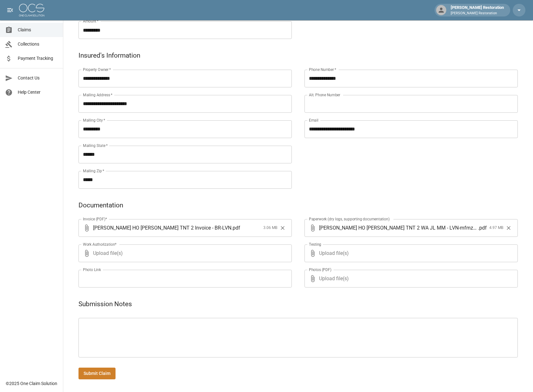  What do you see at coordinates (38, 78) in the screenshot?
I see `span: Contact Us` at bounding box center [38, 78].